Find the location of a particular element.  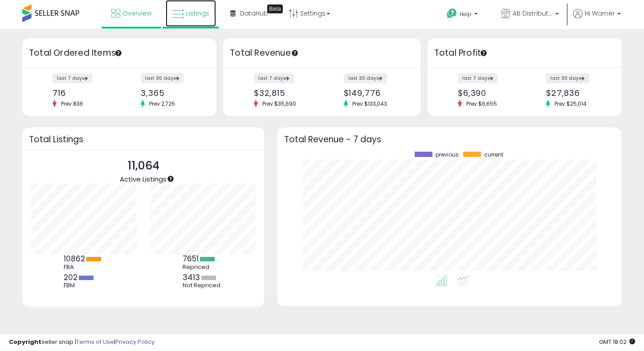

b: 202 is located at coordinates (70, 277).